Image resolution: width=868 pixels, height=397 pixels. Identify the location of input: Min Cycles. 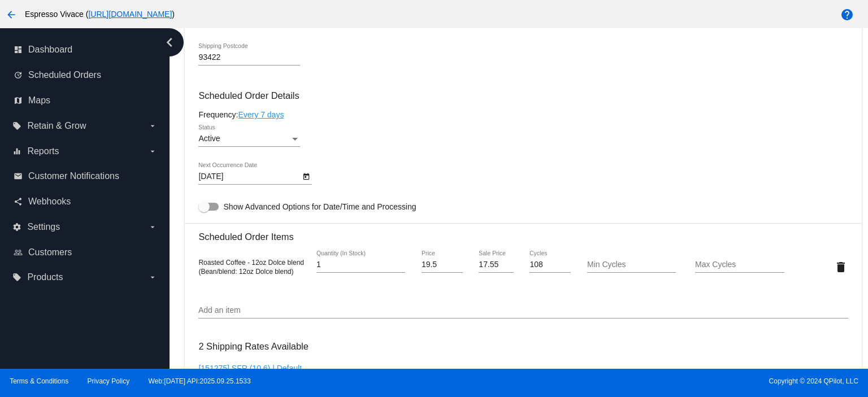
(631, 265).